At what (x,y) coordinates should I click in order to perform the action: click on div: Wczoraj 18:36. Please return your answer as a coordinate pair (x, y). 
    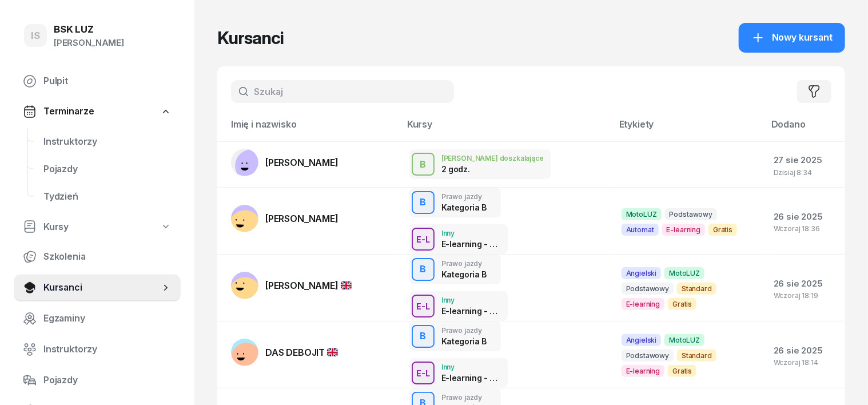
    Looking at the image, I should click on (804, 228).